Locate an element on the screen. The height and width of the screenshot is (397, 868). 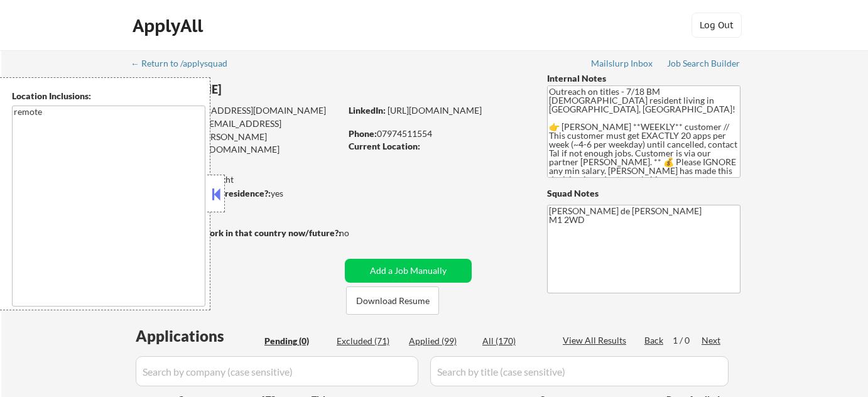
div: Applied (99) is located at coordinates (440, 342).